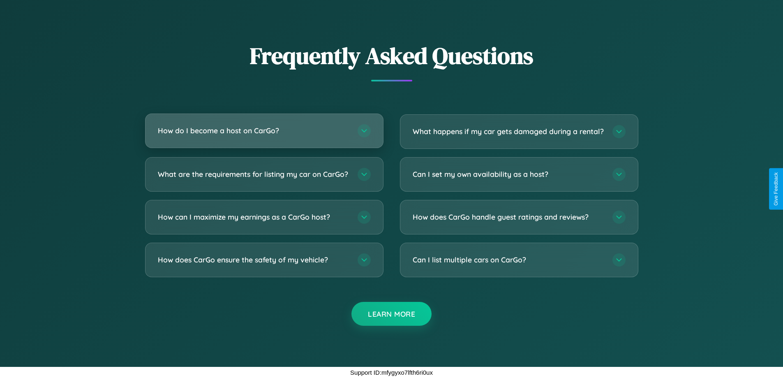 The width and height of the screenshot is (783, 378). I want to click on h3: Can I set my own availability as a host?, so click(508, 174).